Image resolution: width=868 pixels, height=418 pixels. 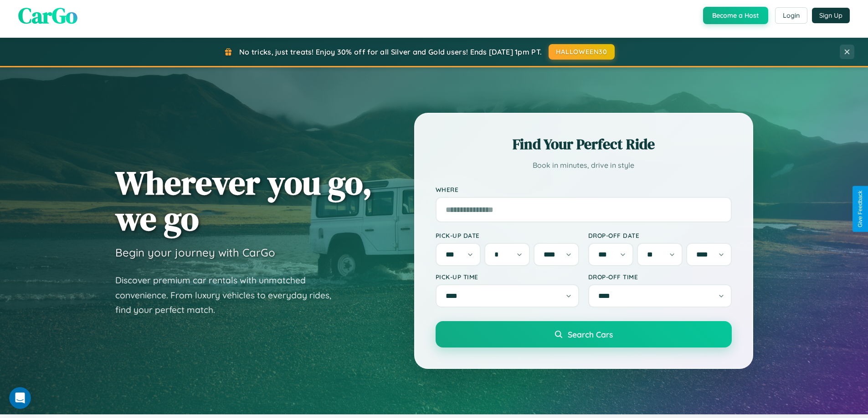 What do you see at coordinates (48, 16) in the screenshot?
I see `span: CarGo` at bounding box center [48, 16].